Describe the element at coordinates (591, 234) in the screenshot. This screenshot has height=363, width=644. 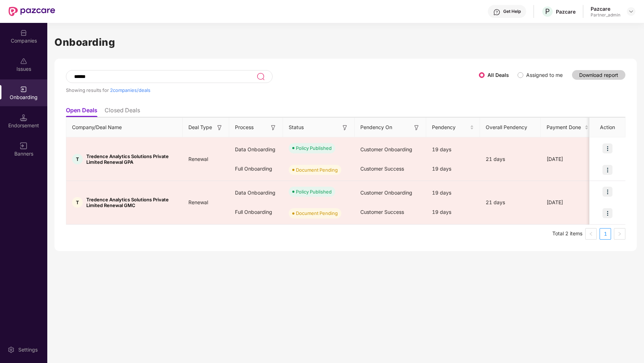
I see `span: left` at that location.